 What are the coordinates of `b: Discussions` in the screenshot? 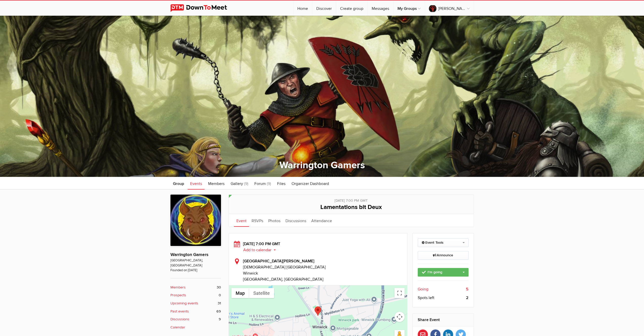 It's located at (180, 319).